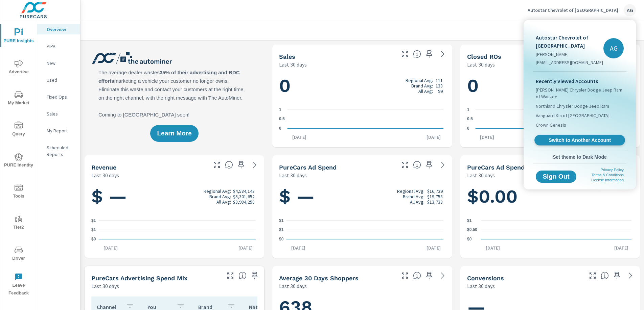  What do you see at coordinates (608, 180) in the screenshot?
I see `a: License Information` at bounding box center [608, 180].